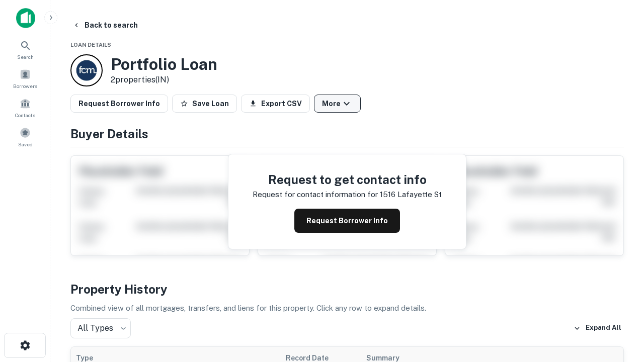 This screenshot has width=644, height=362. Describe the element at coordinates (164, 64) in the screenshot. I see `h3: Portfolio Loan` at that location.